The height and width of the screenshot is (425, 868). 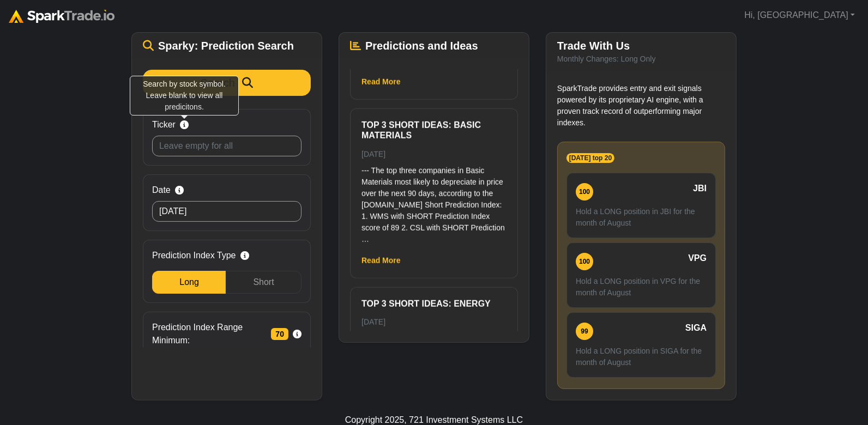 What do you see at coordinates (209, 334) in the screenshot?
I see `span: Prediction Index Range Minimum:` at bounding box center [209, 334].